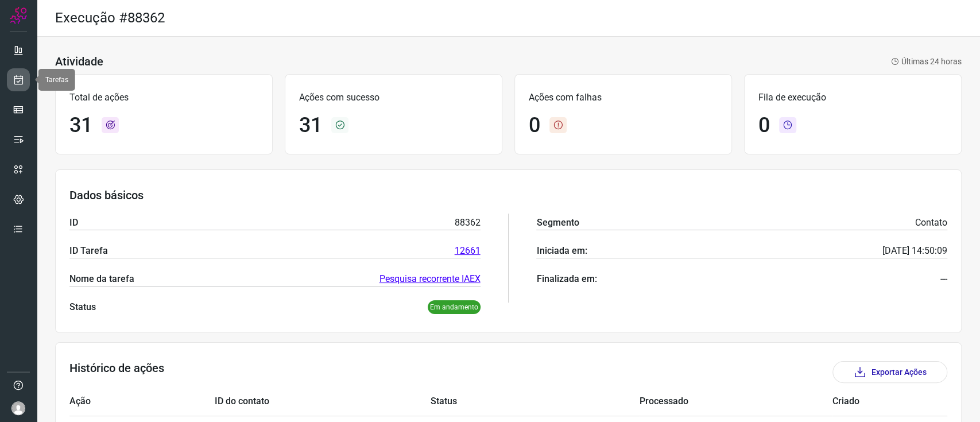 This screenshot has width=980, height=422. Describe the element at coordinates (562, 251) in the screenshot. I see `p: Iniciada em:` at that location.